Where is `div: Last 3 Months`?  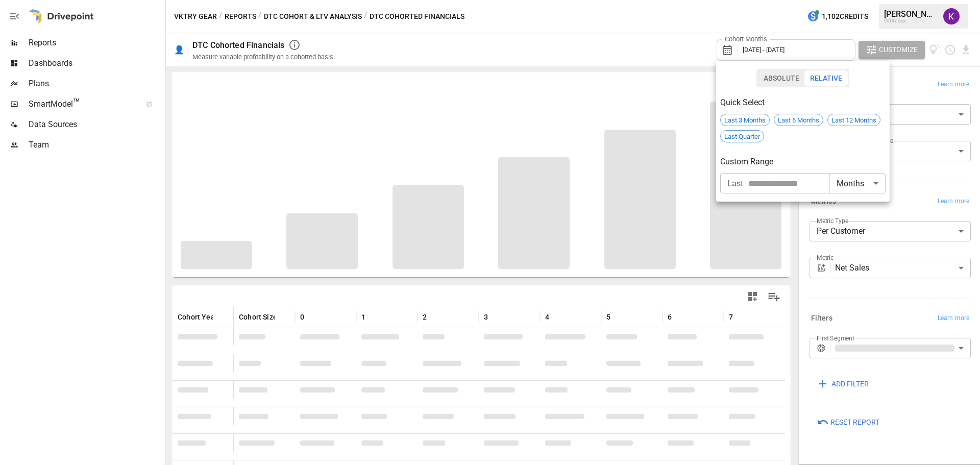 div: Last 3 Months is located at coordinates (745, 120).